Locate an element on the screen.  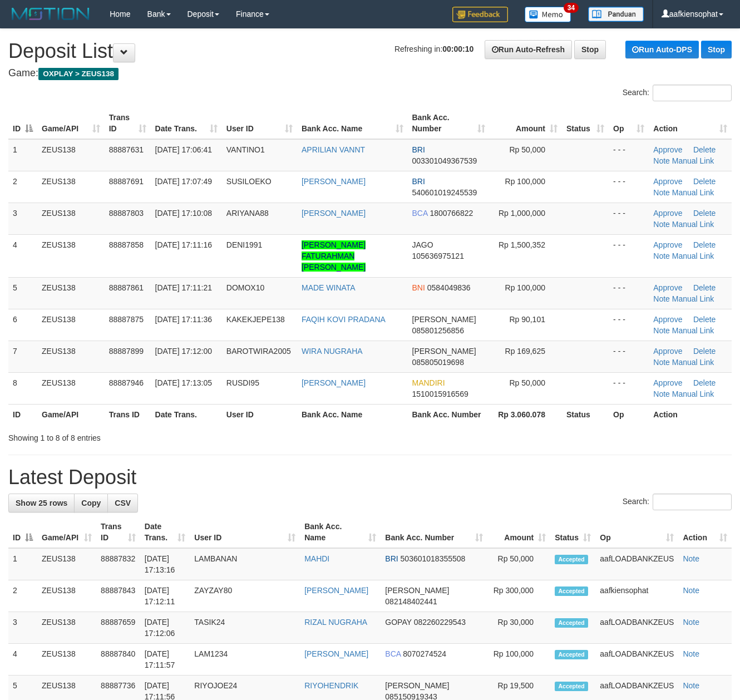
span: Copy 540601019245539 to clipboard is located at coordinates (444, 192).